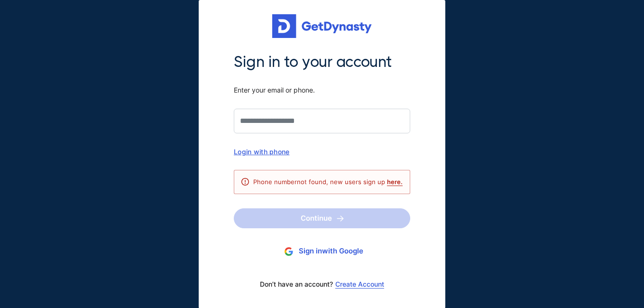  I want to click on div: Login with phone, so click(322, 151).